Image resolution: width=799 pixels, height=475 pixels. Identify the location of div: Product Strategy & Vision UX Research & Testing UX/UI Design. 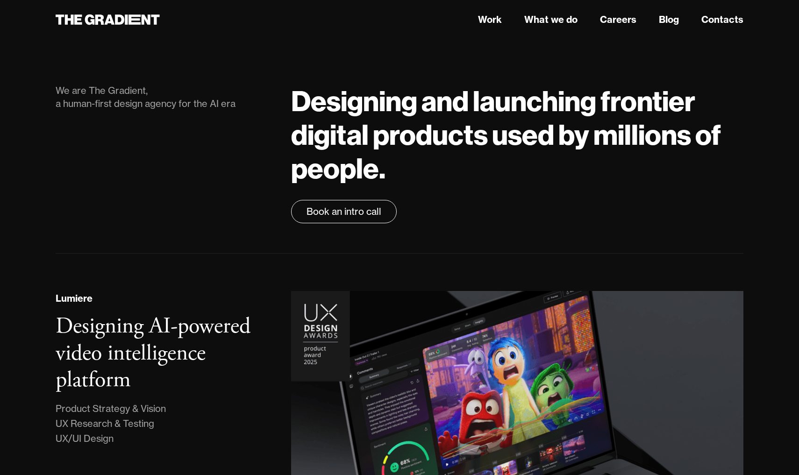
(111, 424).